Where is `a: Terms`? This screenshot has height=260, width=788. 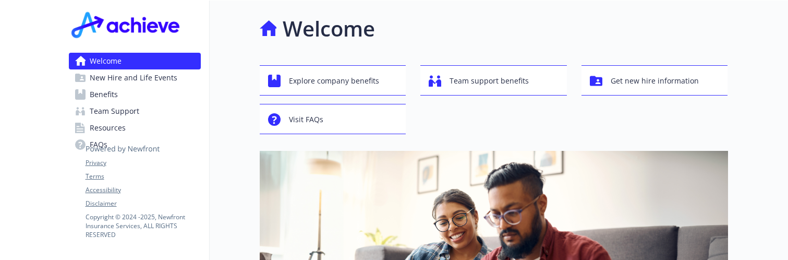 a: Terms is located at coordinates (143, 176).